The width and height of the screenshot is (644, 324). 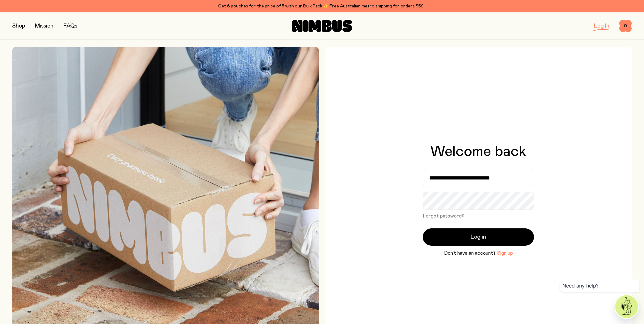 I want to click on span: Log in, so click(x=478, y=237).